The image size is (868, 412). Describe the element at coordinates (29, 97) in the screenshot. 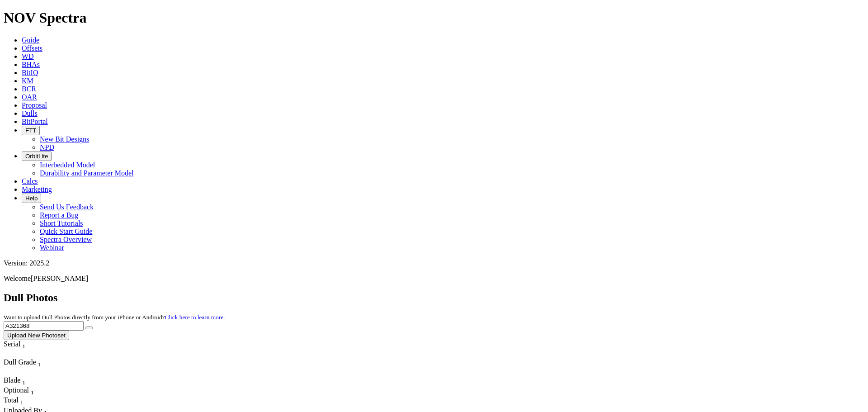

I see `a: OAR` at that location.